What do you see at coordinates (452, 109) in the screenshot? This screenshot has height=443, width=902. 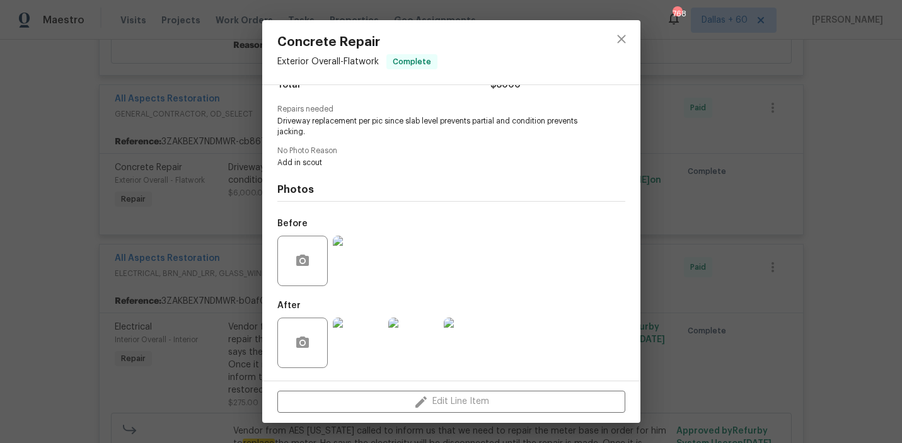 I see `span: Repairs needed` at bounding box center [452, 109].